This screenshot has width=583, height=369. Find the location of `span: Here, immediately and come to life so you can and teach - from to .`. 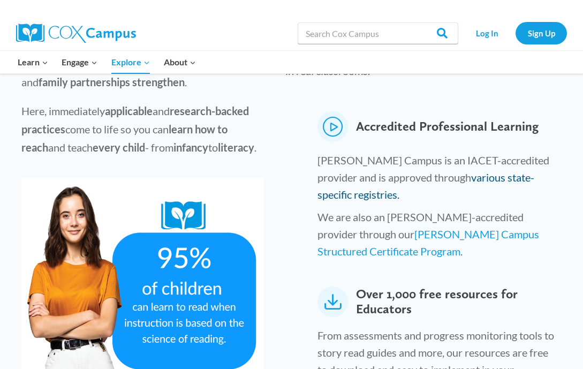

span: Here, immediately and come to life so you can and teach - from to . is located at coordinates (139, 129).